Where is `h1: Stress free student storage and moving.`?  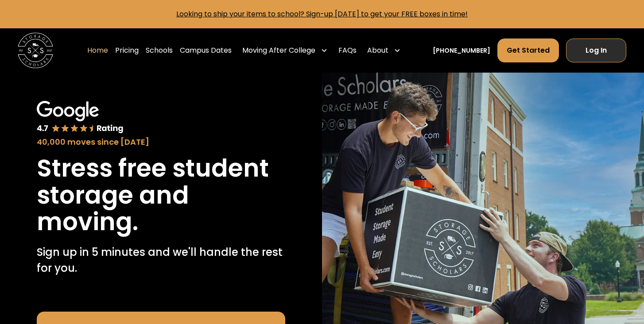 h1: Stress free student storage and moving. is located at coordinates (161, 195).